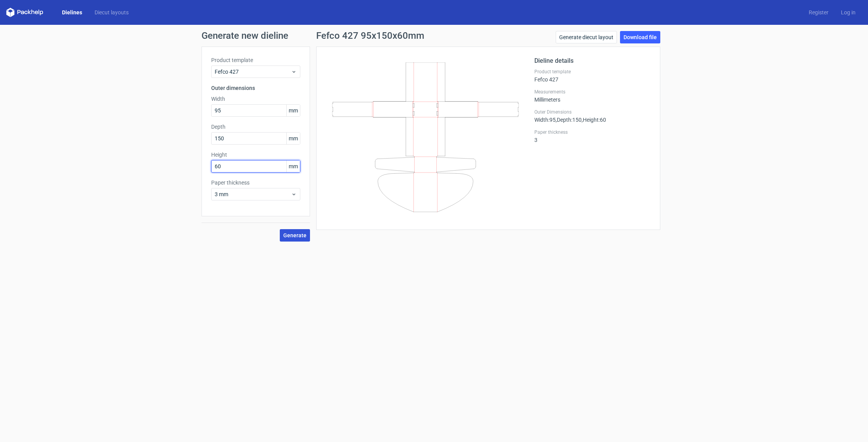  I want to click on a: Register, so click(819, 12).